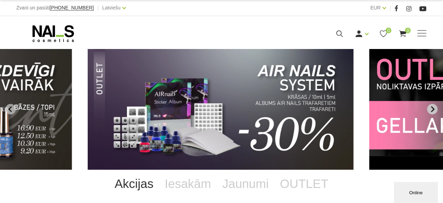 This screenshot has height=203, width=443. What do you see at coordinates (11, 109) in the screenshot?
I see `button: Previous slide` at bounding box center [11, 109].